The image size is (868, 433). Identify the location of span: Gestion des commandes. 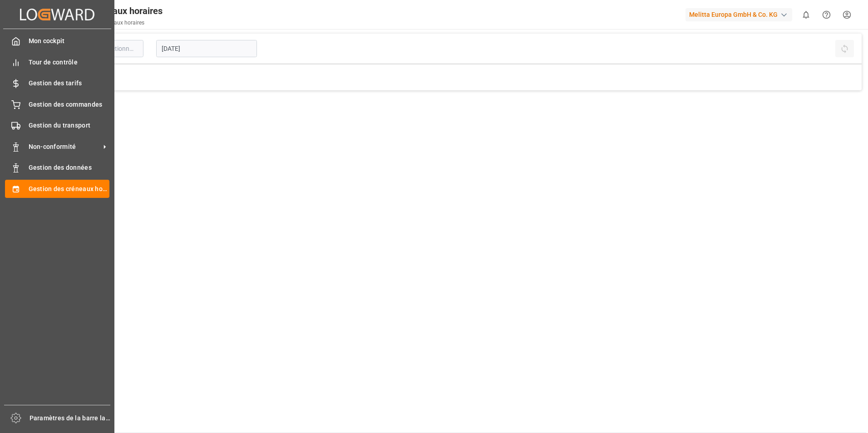
(69, 104).